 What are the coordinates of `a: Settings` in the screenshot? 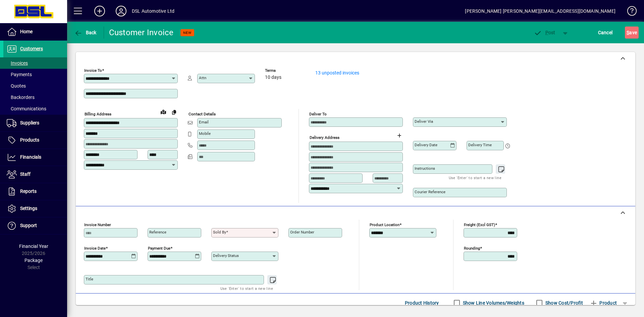 It's located at (35, 209).